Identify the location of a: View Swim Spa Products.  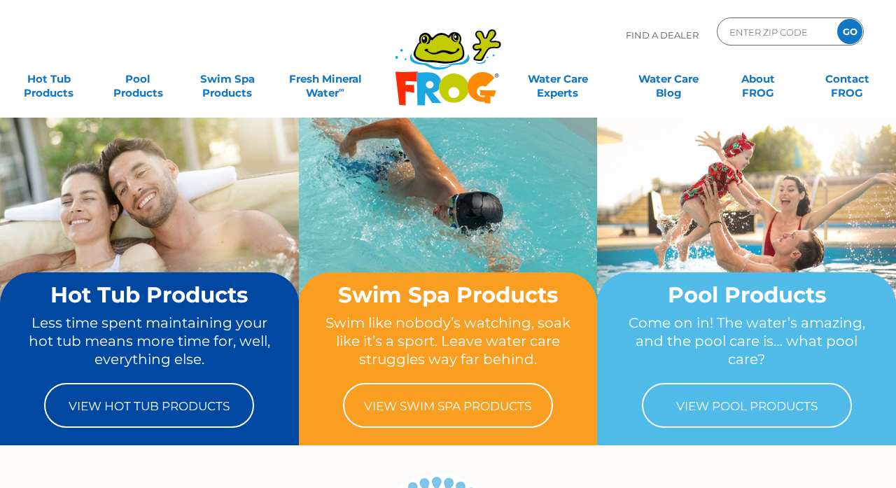
(448, 405).